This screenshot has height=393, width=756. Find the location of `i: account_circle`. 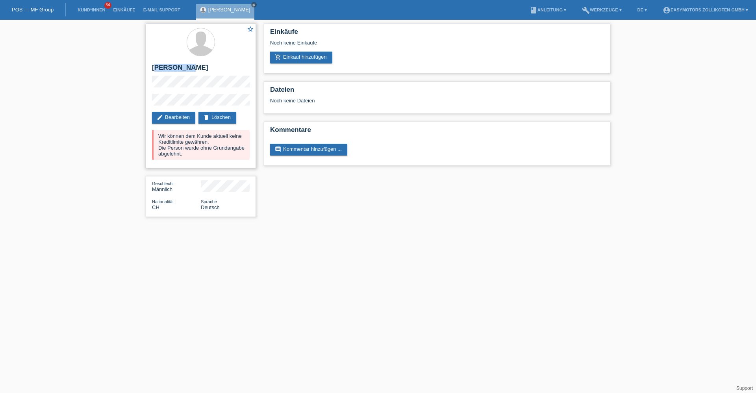

i: account_circle is located at coordinates (667, 10).